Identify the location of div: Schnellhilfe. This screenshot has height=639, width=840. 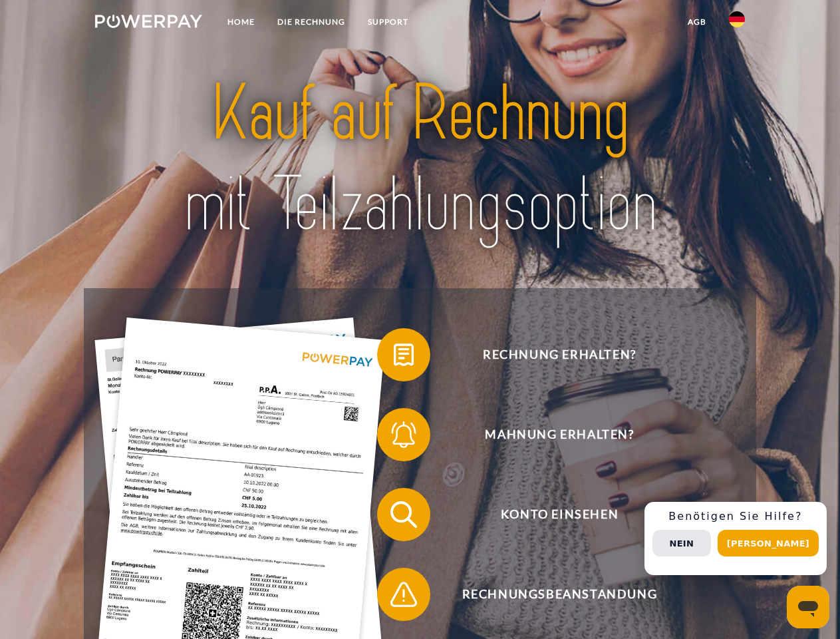
(736, 538).